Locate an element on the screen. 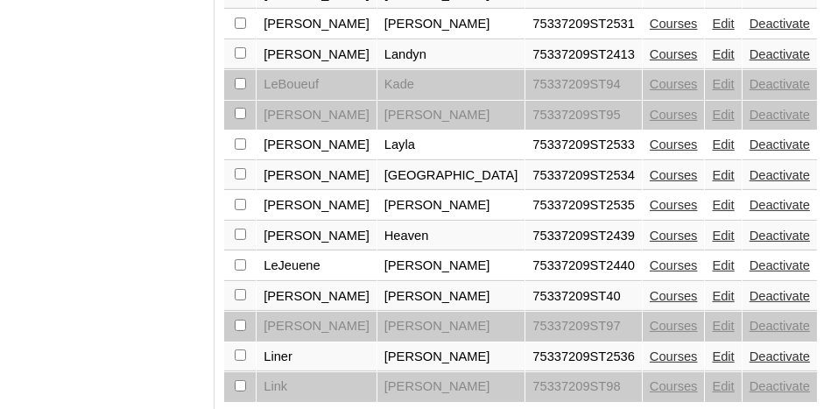 The width and height of the screenshot is (824, 409). td: 75337209ST2535 is located at coordinates (583, 206).